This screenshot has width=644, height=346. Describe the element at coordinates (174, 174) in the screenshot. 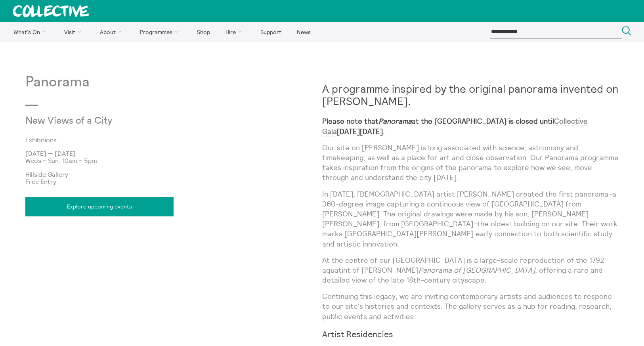

I see `p: Hillside Gallery` at that location.